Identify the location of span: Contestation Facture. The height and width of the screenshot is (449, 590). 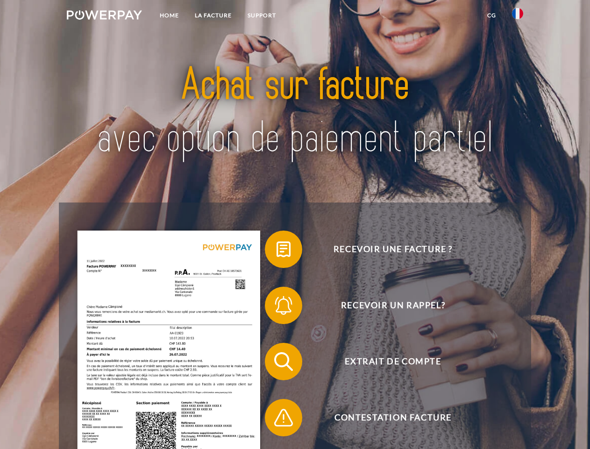
(393, 417).